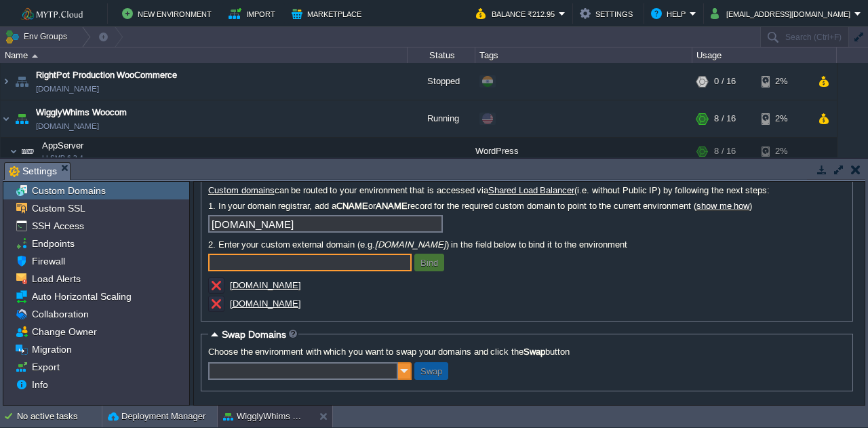 The width and height of the screenshot is (868, 428). Describe the element at coordinates (242, 190) in the screenshot. I see `a: Custom domains` at that location.